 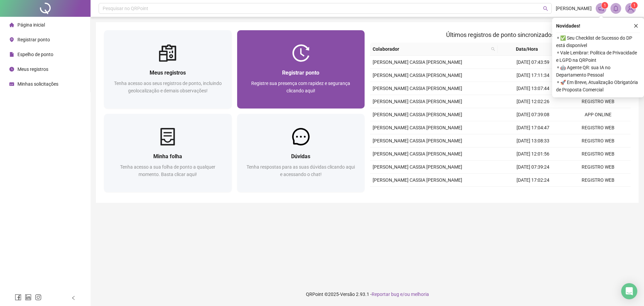 What do you see at coordinates (168, 87) in the screenshot?
I see `span: Tenha acesso aos seus registros de ponto, incluindo geolocalização e demais observações!` at bounding box center [168, 87].